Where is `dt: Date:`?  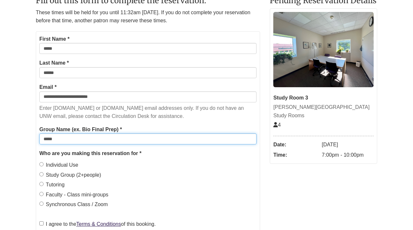 dt: Date: is located at coordinates (296, 144).